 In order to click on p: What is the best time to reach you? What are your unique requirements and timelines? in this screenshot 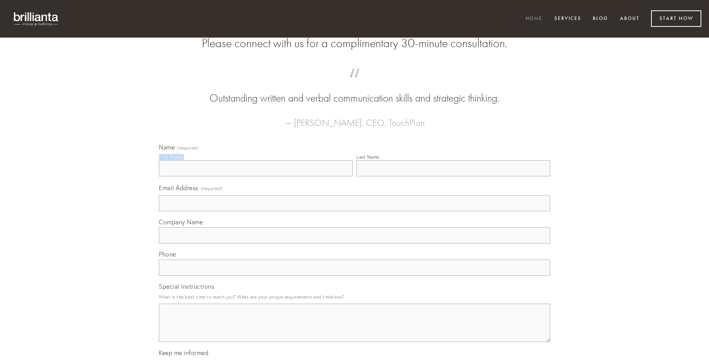, I will do `click(355, 297)`.